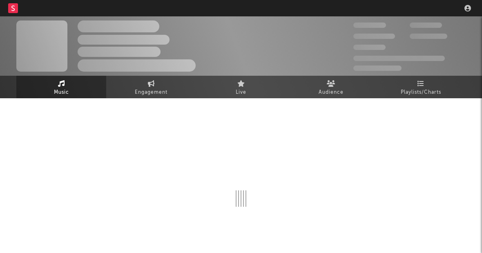  I want to click on span: Live, so click(241, 92).